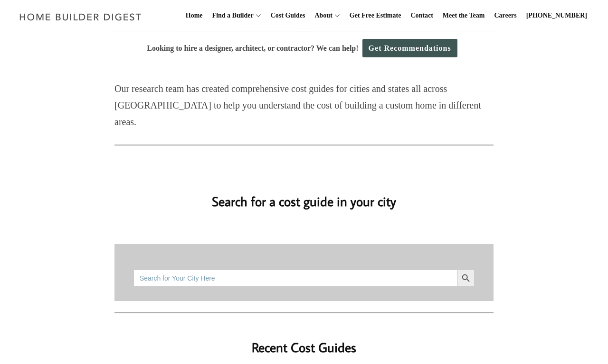  Describe the element at coordinates (304, 341) in the screenshot. I see `h2: Recent Cost Guides` at that location.